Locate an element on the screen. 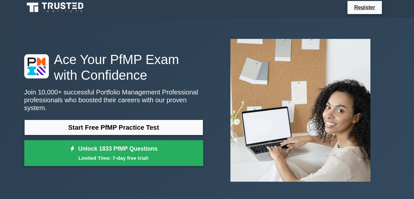 The image size is (414, 199). h1: Ace Your PfMP Exam with Confidence is located at coordinates (114, 67).